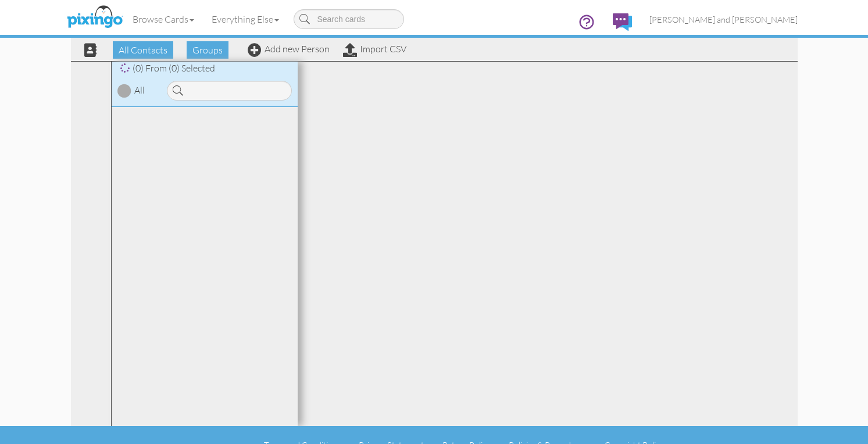 The image size is (868, 444). Describe the element at coordinates (192, 68) in the screenshot. I see `span: (0) Selected` at that location.